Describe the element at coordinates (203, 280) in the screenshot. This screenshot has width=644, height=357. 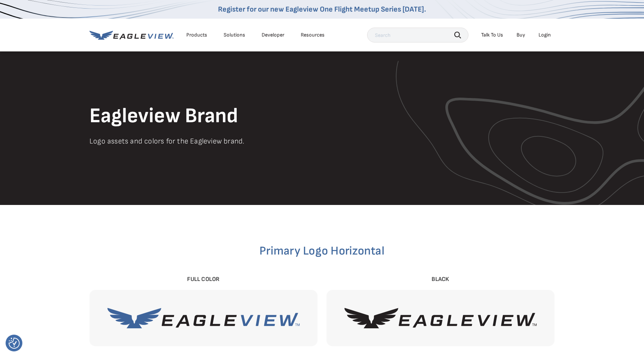
I see `div: Full Color` at that location.